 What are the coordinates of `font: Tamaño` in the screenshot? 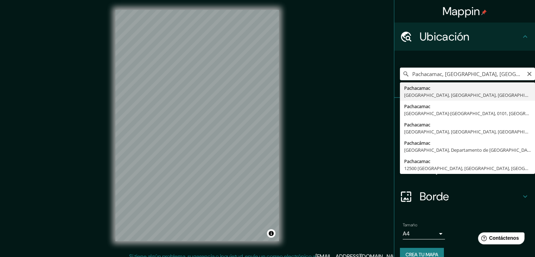 It's located at (410, 225).